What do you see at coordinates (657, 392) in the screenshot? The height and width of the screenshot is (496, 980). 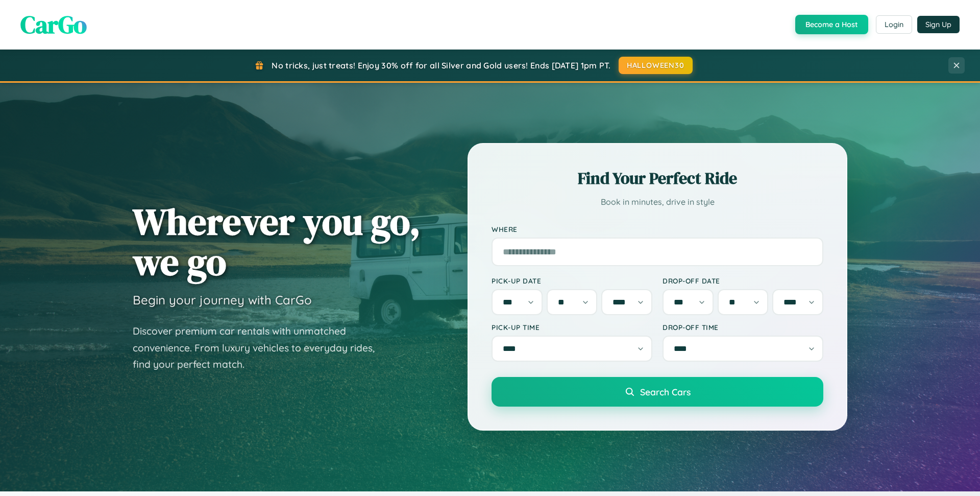 I see `button: Search Cars` at bounding box center [657, 392].